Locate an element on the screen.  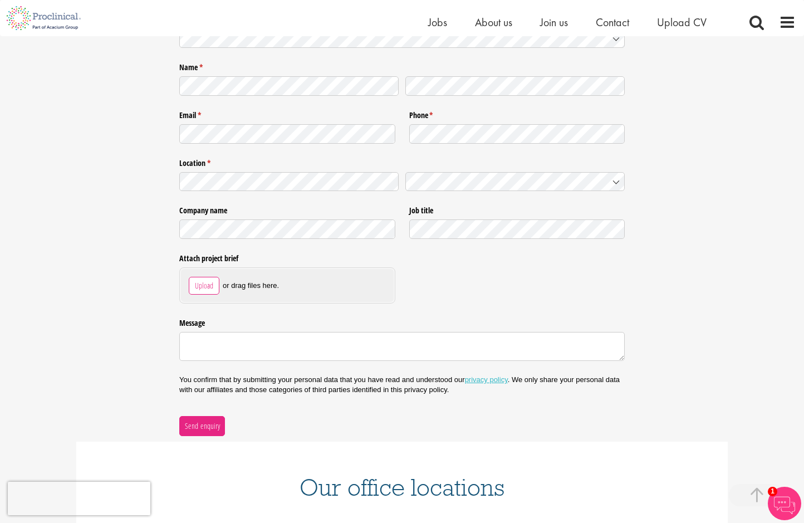
span: Contact is located at coordinates (612, 22).